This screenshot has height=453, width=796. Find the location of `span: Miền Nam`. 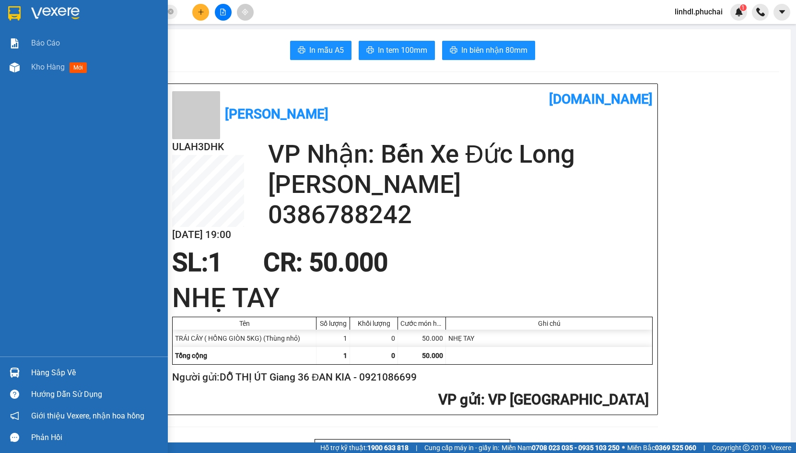

span: Miền Nam is located at coordinates (560, 447).